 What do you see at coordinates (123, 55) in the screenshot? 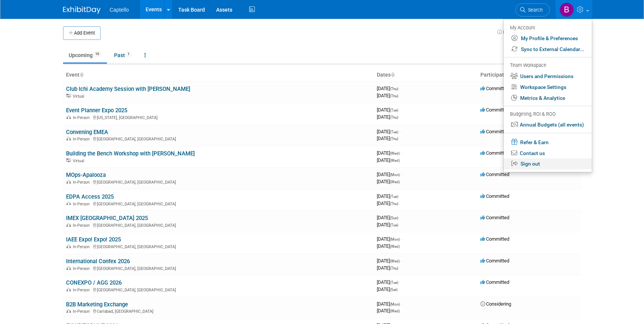
I see `a: Past1` at bounding box center [123, 55].